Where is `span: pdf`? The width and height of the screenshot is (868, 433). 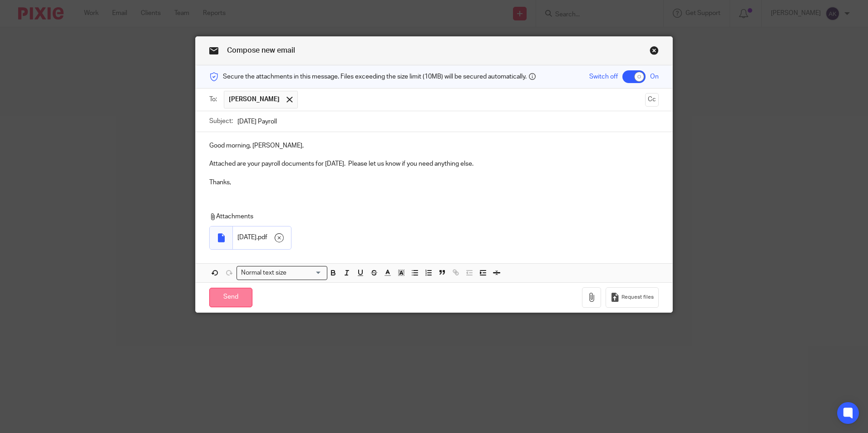
span: pdf is located at coordinates (262, 238).